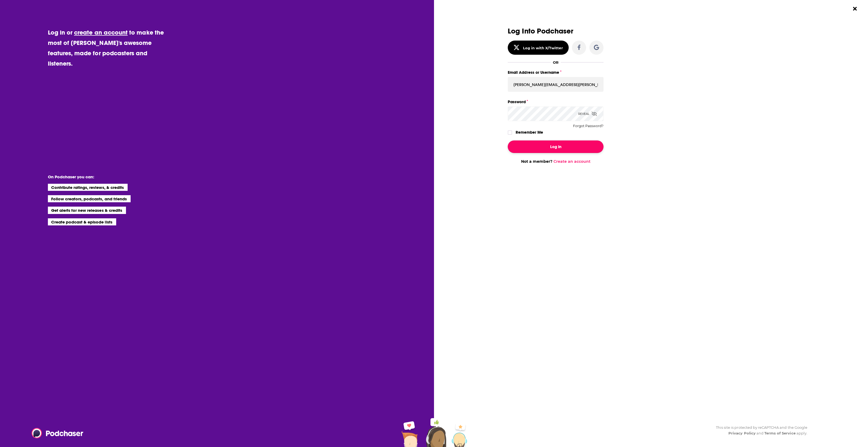  What do you see at coordinates (88, 187) in the screenshot?
I see `li: Contribute ratings, reviews, & credits` at bounding box center [88, 187].